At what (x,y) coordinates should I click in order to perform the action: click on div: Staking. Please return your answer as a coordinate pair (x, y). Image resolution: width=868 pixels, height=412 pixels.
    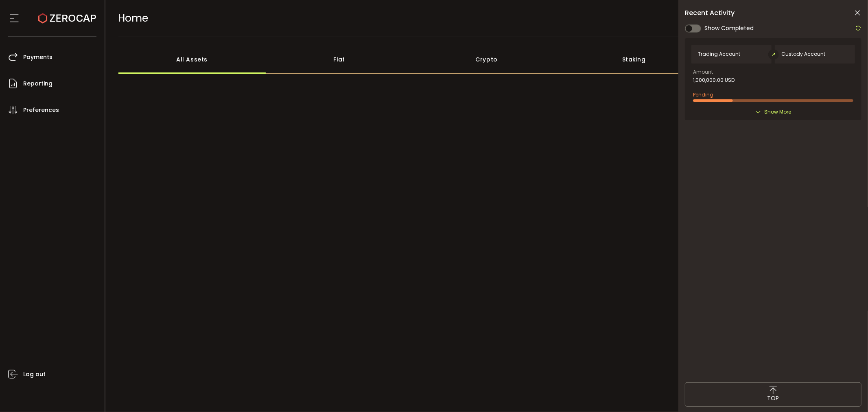
    Looking at the image, I should click on (634, 59).